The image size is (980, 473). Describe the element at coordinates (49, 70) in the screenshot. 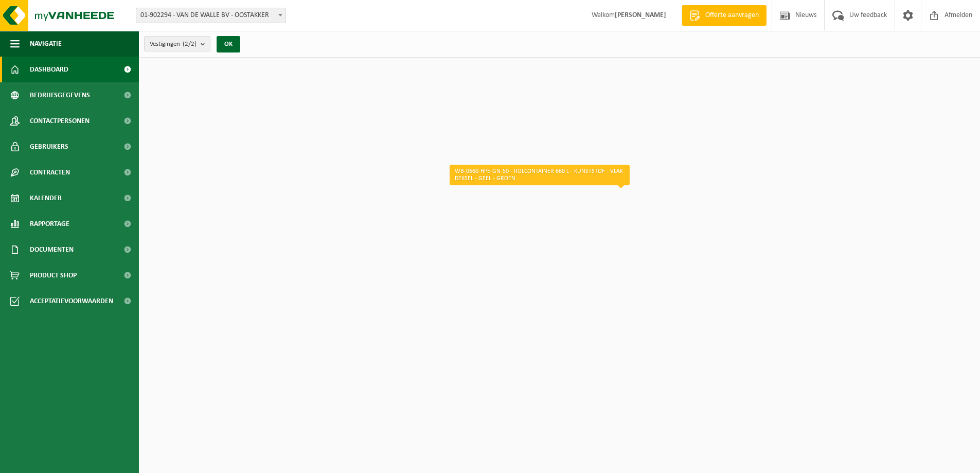

I see `span: Dashboard` at that location.